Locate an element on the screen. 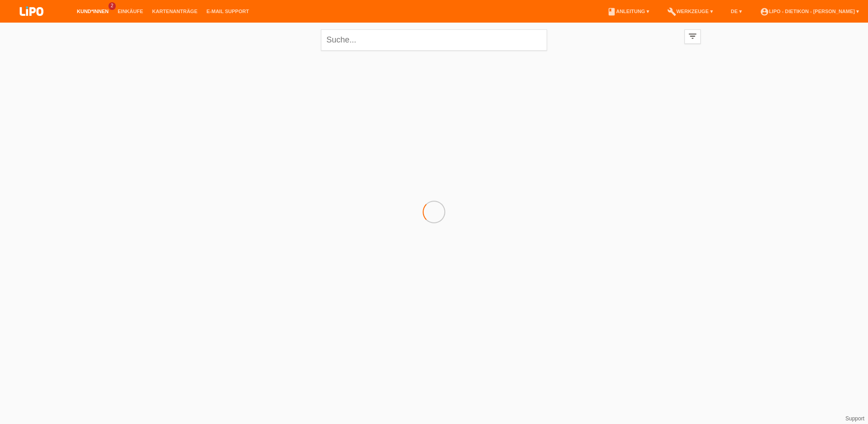 The width and height of the screenshot is (868, 424). i: filter_list is located at coordinates (693, 36).